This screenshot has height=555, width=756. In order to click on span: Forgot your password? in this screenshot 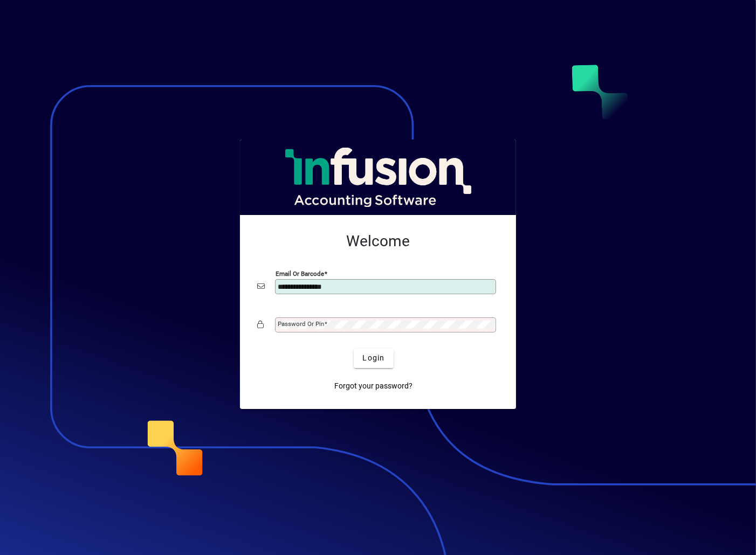, I will do `click(374, 385)`.